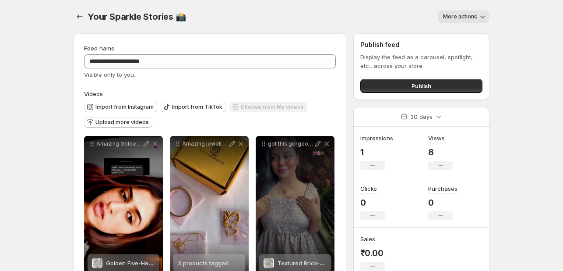  Describe the element at coordinates (291, 144) in the screenshot. I see `p: got this gorgeous jewellery from an instagram store ruposhreein Im obsessed with how effortlessly...` at that location.